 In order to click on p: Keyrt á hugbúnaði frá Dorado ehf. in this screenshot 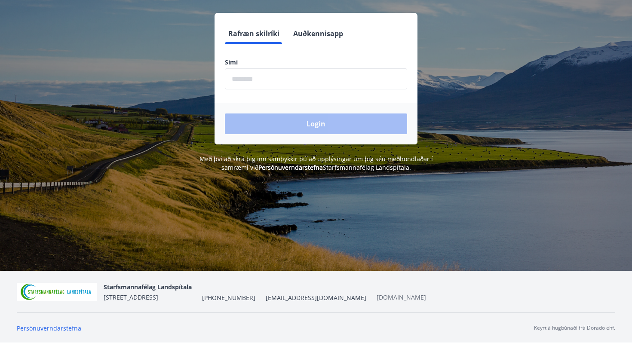, I will do `click(574, 328)`.